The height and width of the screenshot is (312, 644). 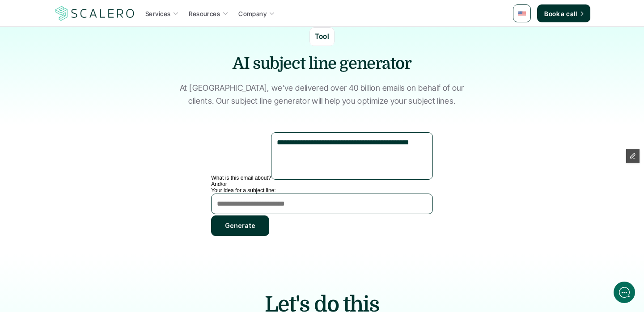 I want to click on p: Book a call, so click(x=560, y=13).